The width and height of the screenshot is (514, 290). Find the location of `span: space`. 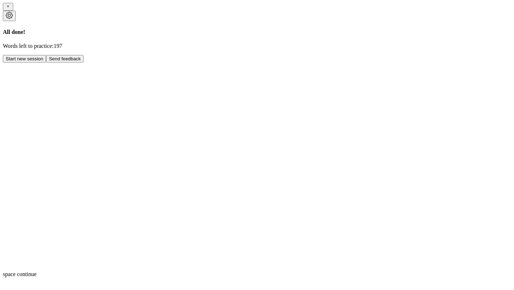

span: space is located at coordinates (9, 274).